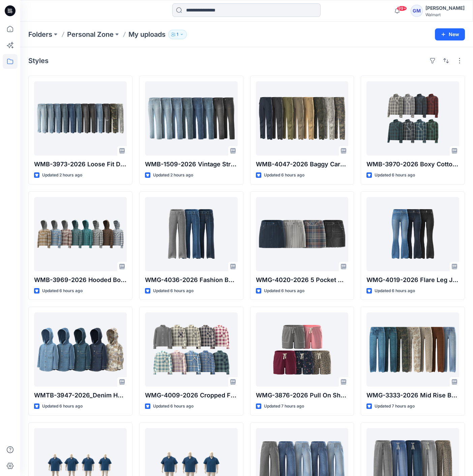 This screenshot has width=473, height=476. I want to click on a: WMB-3969-2026 Hooded Boxy Crop Flannel, so click(81, 234).